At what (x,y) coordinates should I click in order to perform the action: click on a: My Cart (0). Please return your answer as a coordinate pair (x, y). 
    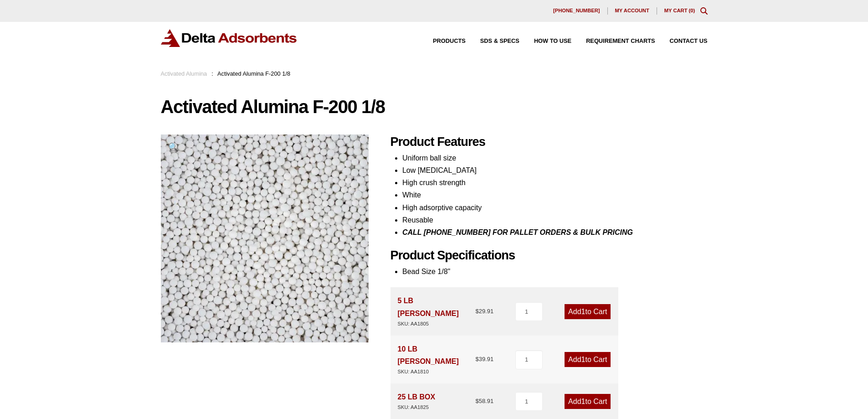
    Looking at the image, I should click on (680, 11).